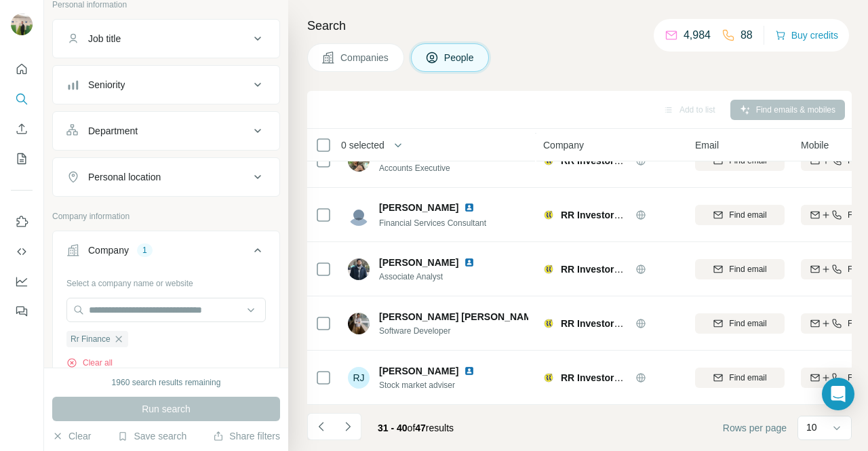  What do you see at coordinates (166, 131) in the screenshot?
I see `button: Department` at bounding box center [166, 131].